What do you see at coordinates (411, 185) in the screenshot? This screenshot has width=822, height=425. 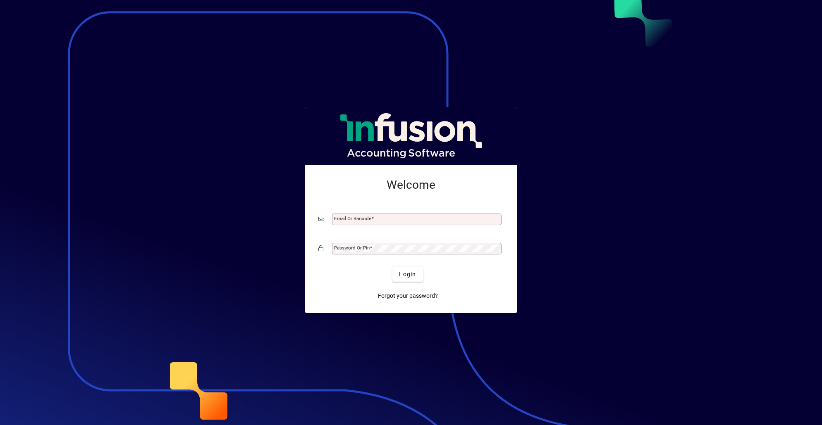 I see `h2: Welcome` at bounding box center [411, 185].